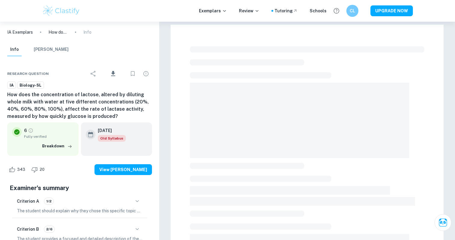 This screenshot has width=455, height=240. Describe the element at coordinates (11, 85) in the screenshot. I see `a: IA` at that location.